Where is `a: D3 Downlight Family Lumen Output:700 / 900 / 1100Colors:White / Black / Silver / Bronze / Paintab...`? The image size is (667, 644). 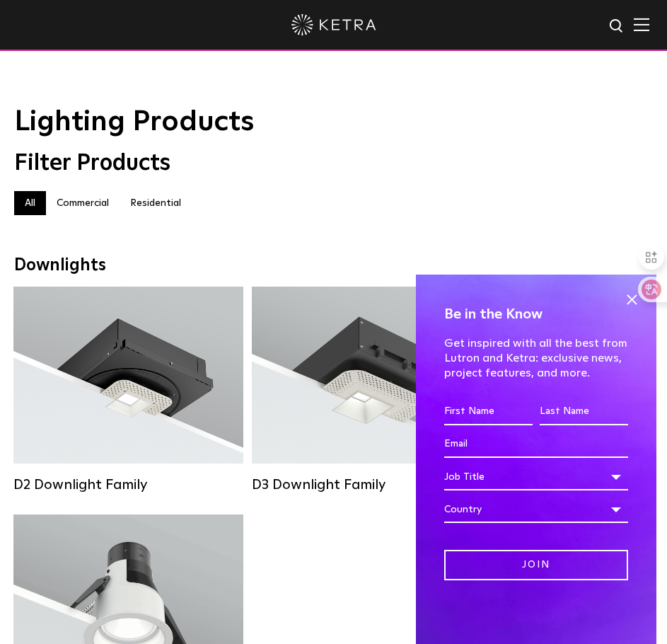
a: D3 Downlight Family Lumen Output:700 / 900 / 1100Colors:White / Black / Silver / Bronze / Paintab... is located at coordinates (367, 390).